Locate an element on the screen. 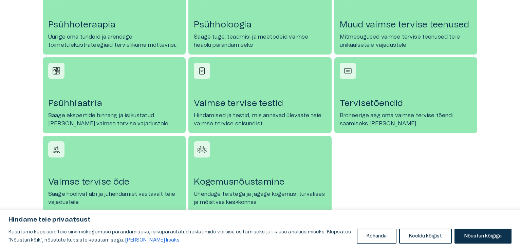  p: Mitmesugused vaimse tervise teenused teie unikaalsetele vajadustele is located at coordinates (405, 41).